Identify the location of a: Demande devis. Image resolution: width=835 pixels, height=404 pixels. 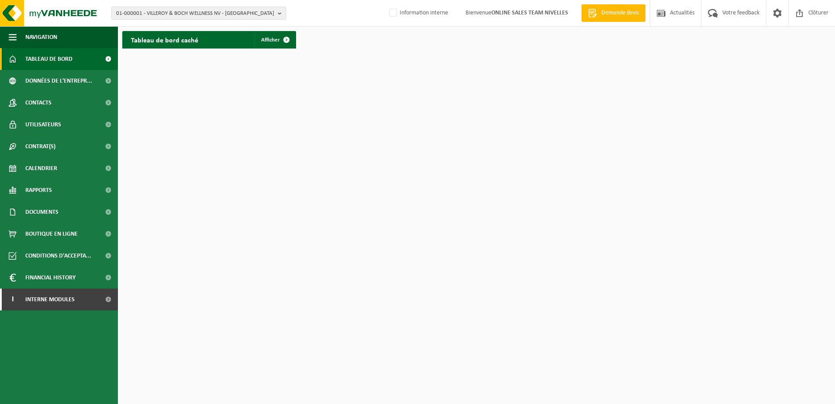
(613, 13).